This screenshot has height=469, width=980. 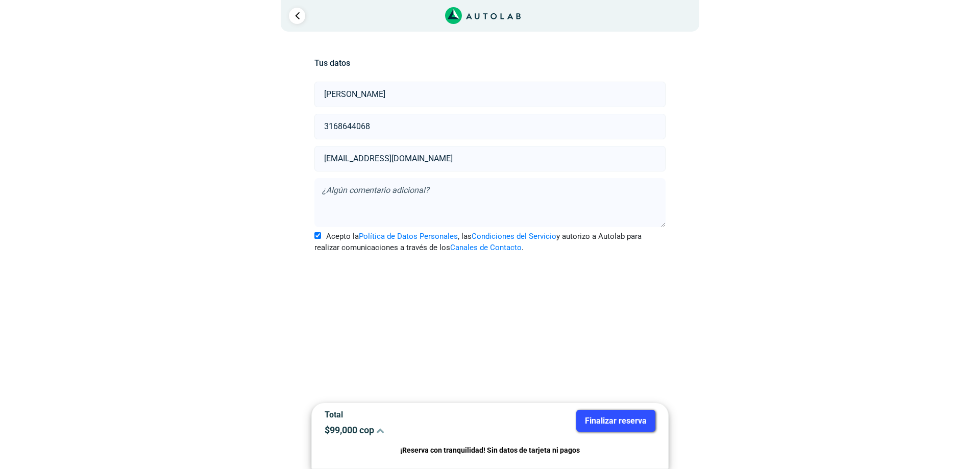 I want to click on p: Total, so click(x=403, y=415).